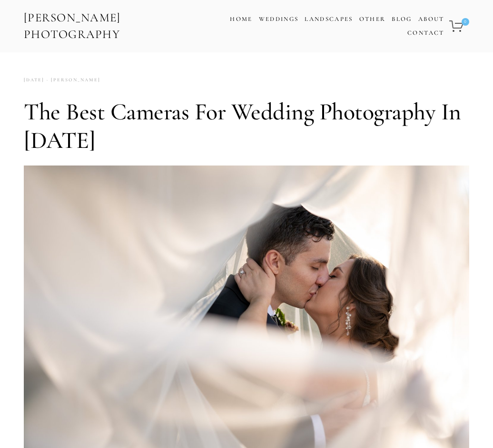  What do you see at coordinates (426, 33) in the screenshot?
I see `a: Contact` at bounding box center [426, 33].